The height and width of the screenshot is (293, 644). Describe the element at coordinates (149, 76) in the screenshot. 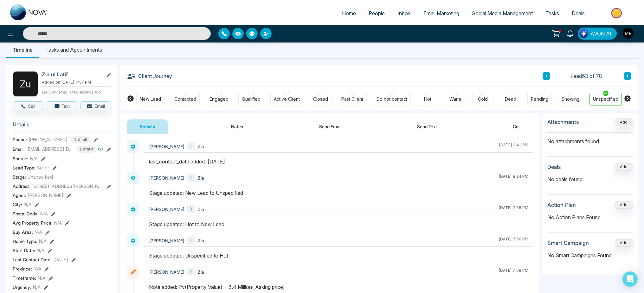

I see `h3: Client Journey` at that location.